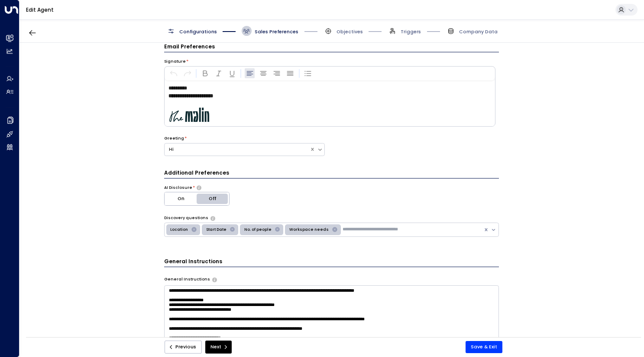 This screenshot has width=644, height=357. What do you see at coordinates (173, 74) in the screenshot?
I see `button: Undo` at bounding box center [173, 74].